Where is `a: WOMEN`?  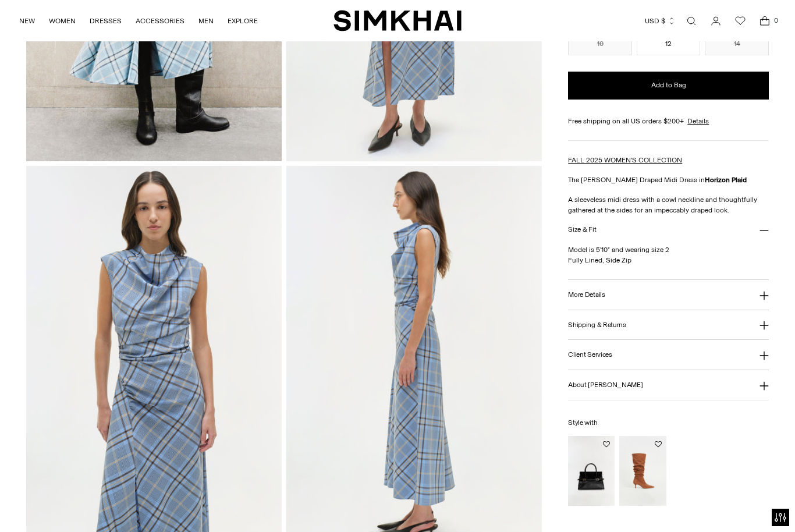
a: WOMEN is located at coordinates (63, 21).